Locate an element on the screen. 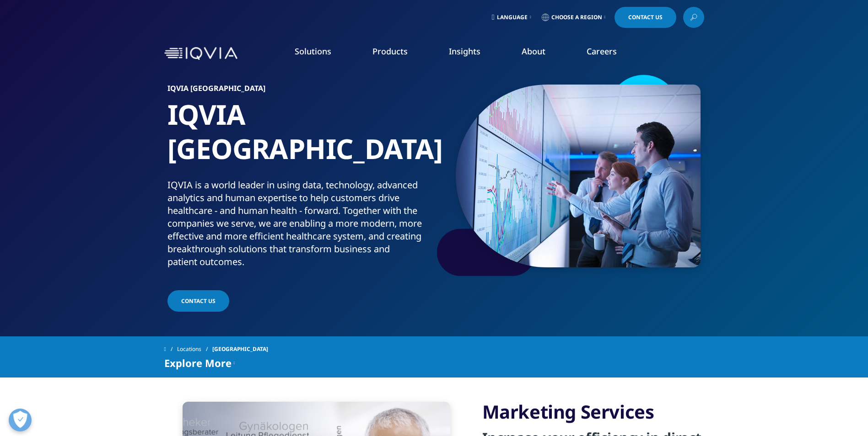 The width and height of the screenshot is (868, 436). a: Insights is located at coordinates (465, 51).